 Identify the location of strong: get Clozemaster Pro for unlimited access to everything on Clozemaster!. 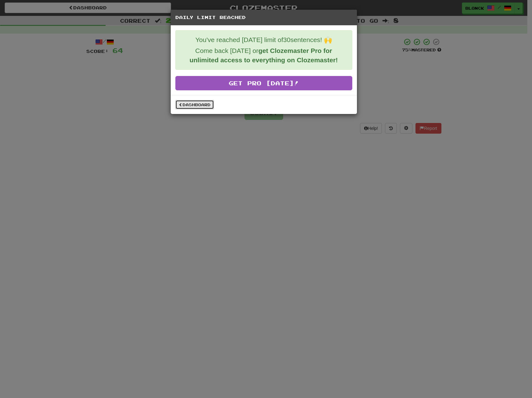
(263, 55).